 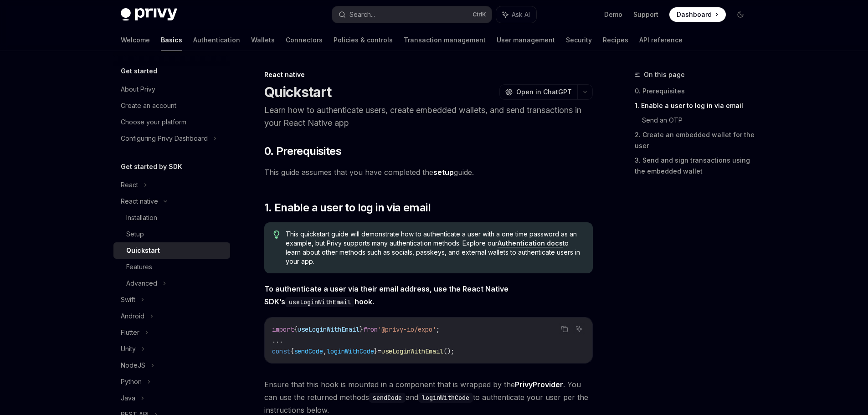 I want to click on strong: To authenticate a user via their email address, use the React Native SDK’s hook., so click(x=386, y=295).